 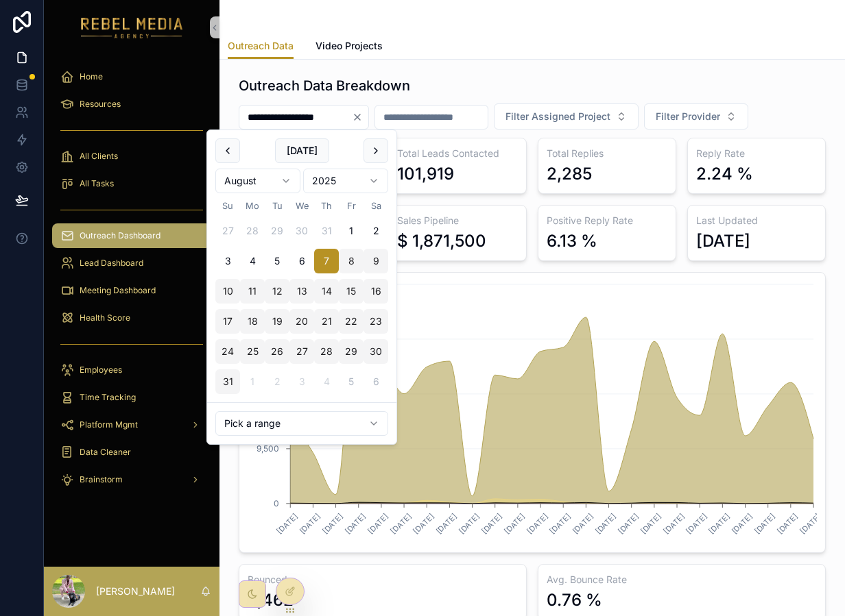 What do you see at coordinates (326, 382) in the screenshot?
I see `button: Today, Thursday, September 4th, 2025, selected` at bounding box center [326, 382].